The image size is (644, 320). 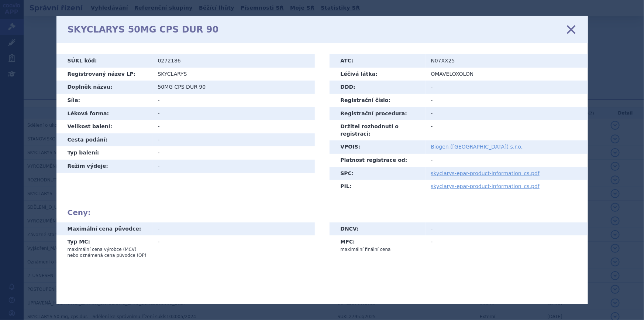 What do you see at coordinates (105, 126) in the screenshot?
I see `th: Velikost balení:` at bounding box center [105, 126].